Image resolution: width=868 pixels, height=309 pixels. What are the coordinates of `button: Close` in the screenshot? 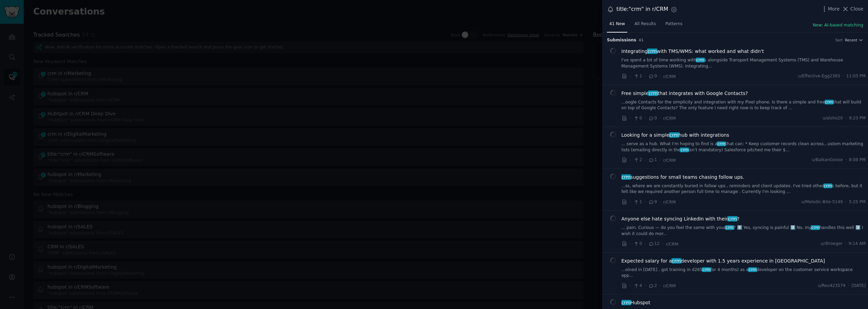 It's located at (853, 9).